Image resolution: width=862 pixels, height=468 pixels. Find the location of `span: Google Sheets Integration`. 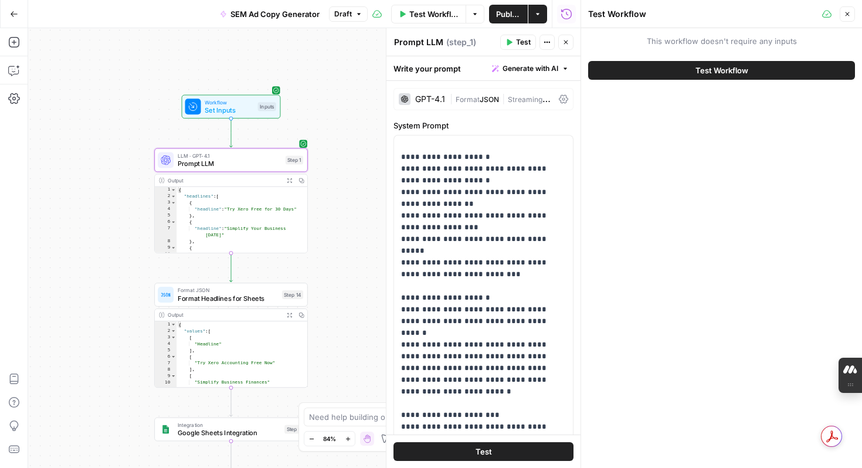

span: Google Sheets Integration is located at coordinates (229, 432).